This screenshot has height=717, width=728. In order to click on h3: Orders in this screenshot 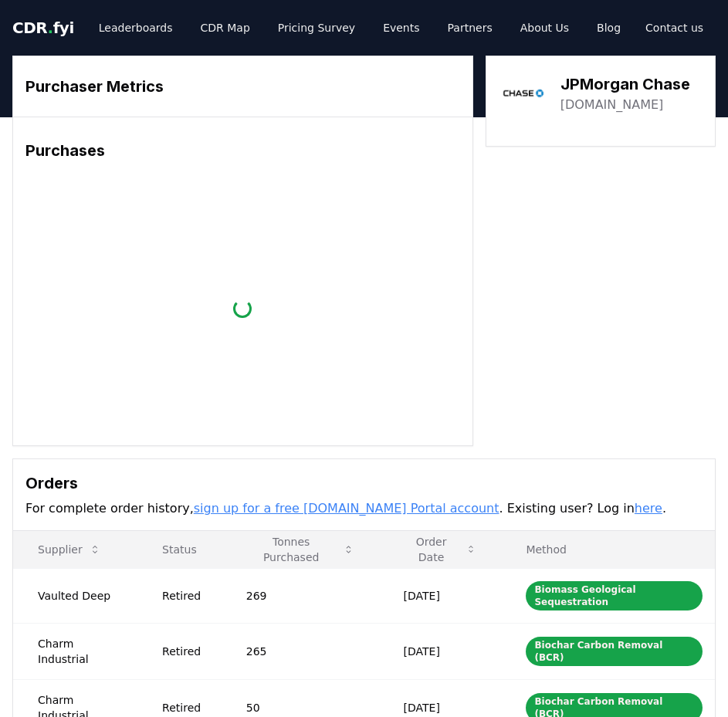, I will do `click(364, 483)`.